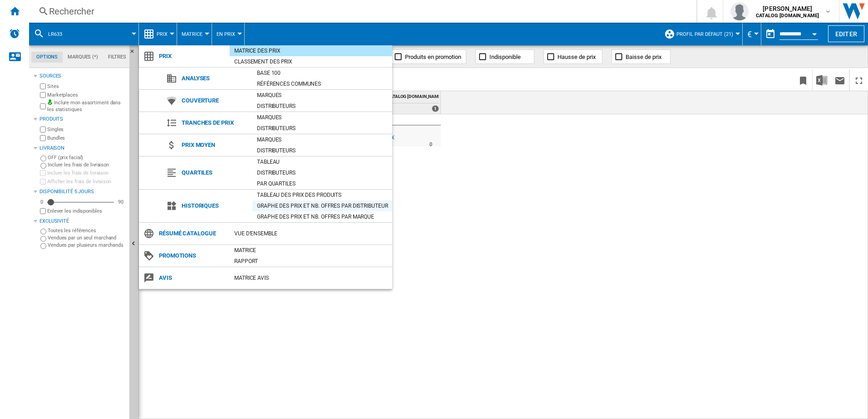 This screenshot has width=868, height=419. I want to click on span: Couverture, so click(214, 101).